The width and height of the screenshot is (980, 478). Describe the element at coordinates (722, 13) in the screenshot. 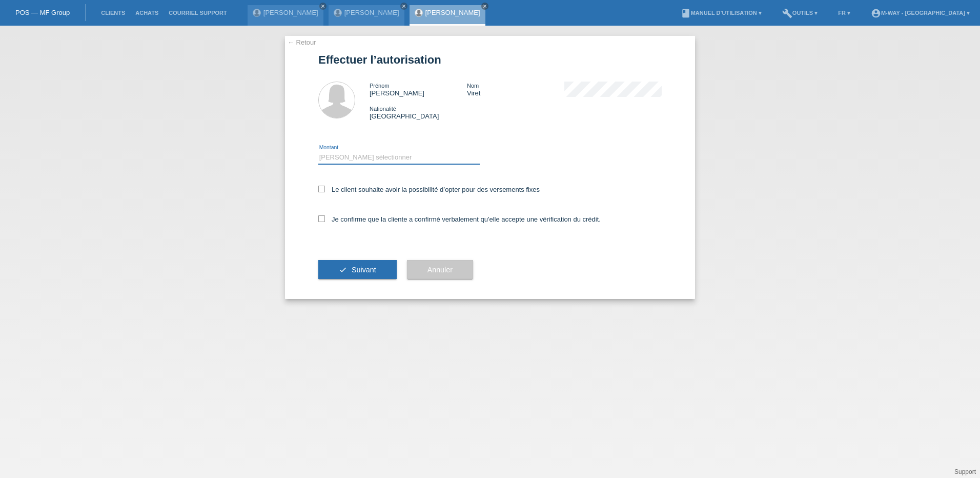

I see `a: bookManuel d’utilisation ▾` at that location.